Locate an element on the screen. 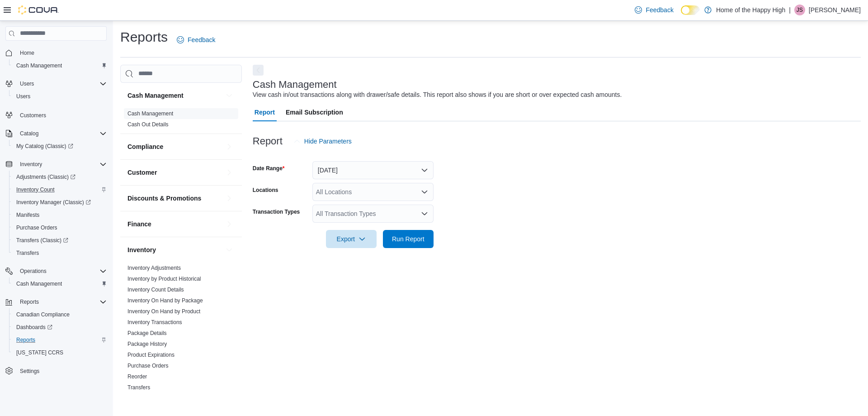  div: Cash Management is located at coordinates (181, 121).